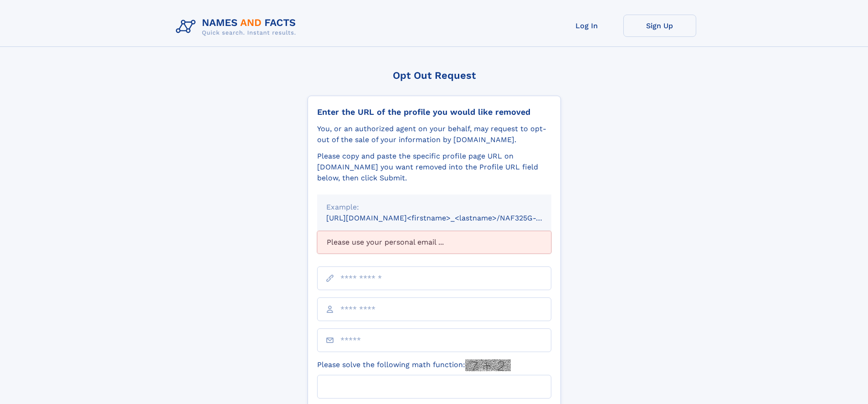  What do you see at coordinates (434, 112) in the screenshot?
I see `div: Enter the URL of the profile you would like removed` at bounding box center [434, 112].